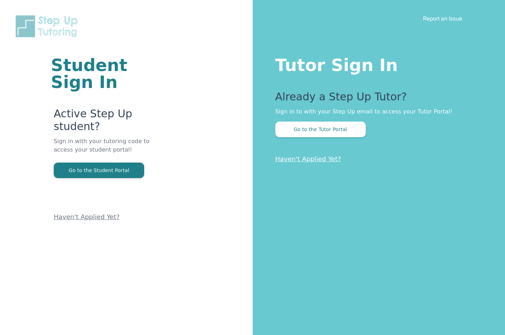  Describe the element at coordinates (48, 26) in the screenshot. I see `img: Step Up Tutoring horizontal logo` at that location.